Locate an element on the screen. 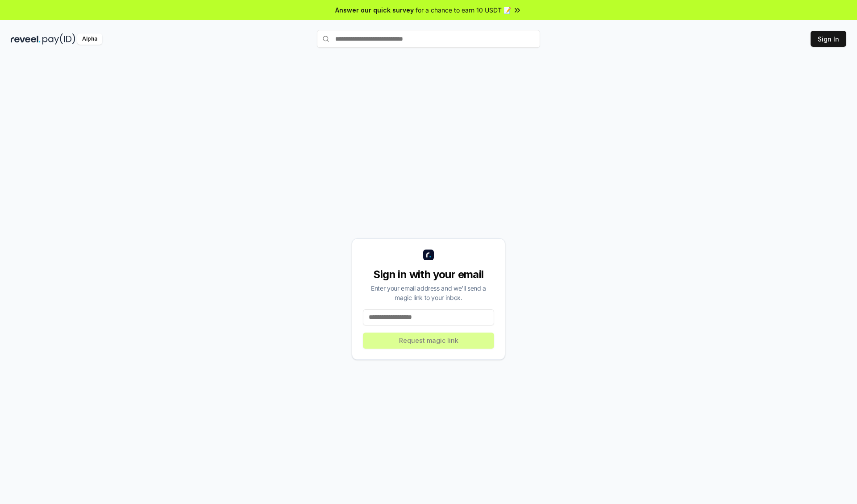 Image resolution: width=857 pixels, height=504 pixels. span: Answer our quick survey is located at coordinates (374, 10).